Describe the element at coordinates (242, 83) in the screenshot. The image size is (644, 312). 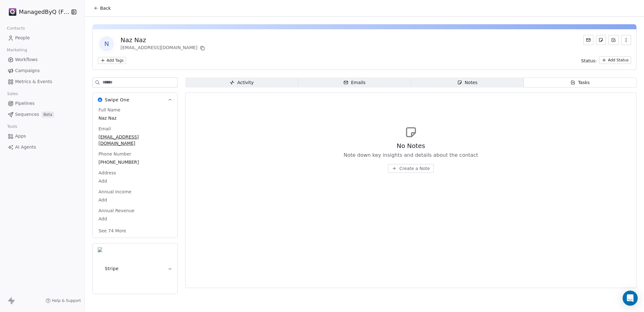
I see `div: Activity` at that location.